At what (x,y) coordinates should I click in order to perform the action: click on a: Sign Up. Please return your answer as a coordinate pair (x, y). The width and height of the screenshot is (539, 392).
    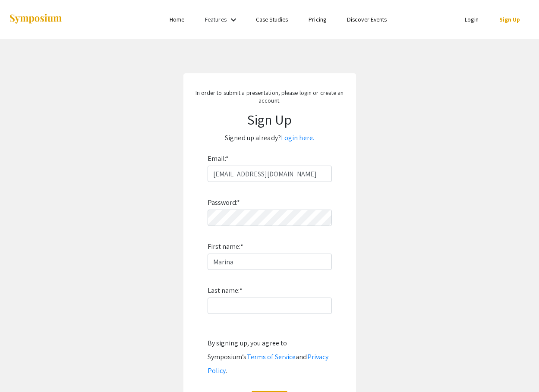
    Looking at the image, I should click on (509, 19).